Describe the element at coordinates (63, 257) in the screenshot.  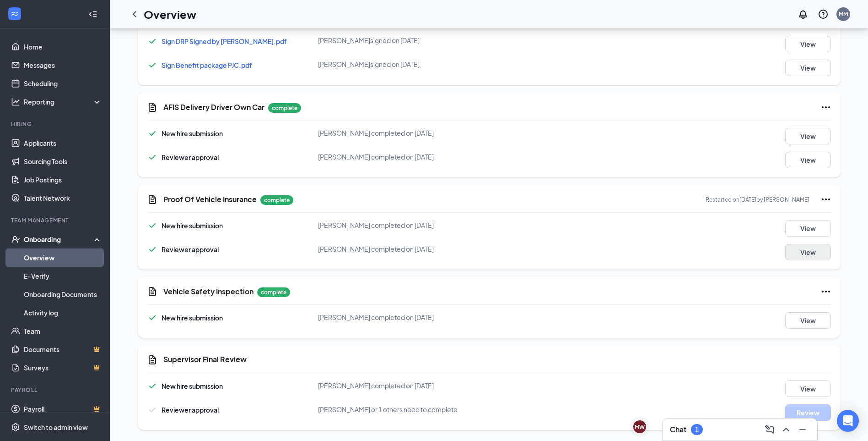
I see `a: Overview` at that location.